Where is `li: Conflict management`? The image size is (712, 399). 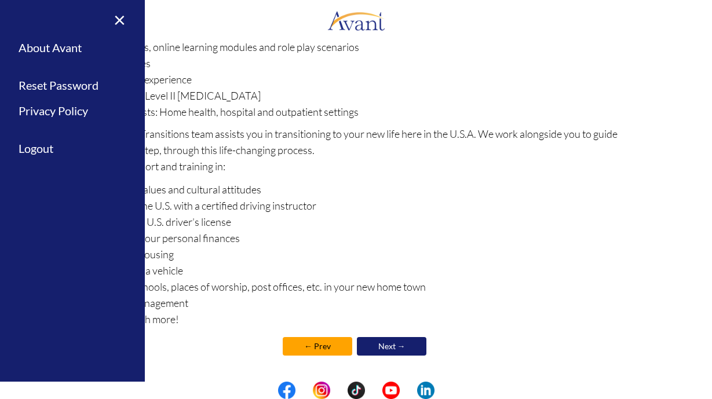
li: Conflict management is located at coordinates (361, 303).